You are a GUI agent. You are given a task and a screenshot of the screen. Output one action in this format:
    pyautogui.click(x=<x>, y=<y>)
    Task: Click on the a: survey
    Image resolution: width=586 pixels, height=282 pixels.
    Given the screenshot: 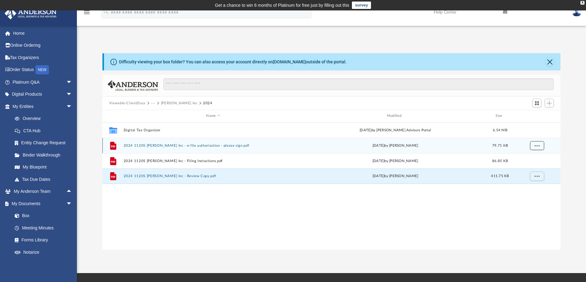 What is the action you would take?
    pyautogui.click(x=361, y=5)
    